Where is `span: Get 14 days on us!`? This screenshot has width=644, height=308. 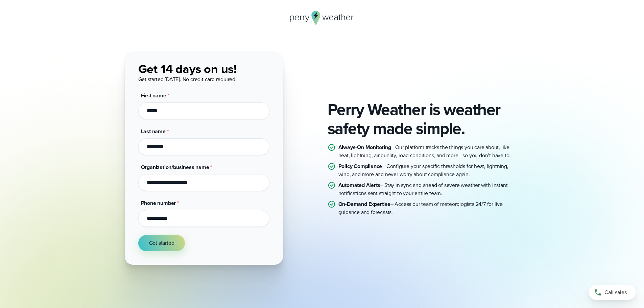 span: Get 14 days on us! is located at coordinates (187, 69).